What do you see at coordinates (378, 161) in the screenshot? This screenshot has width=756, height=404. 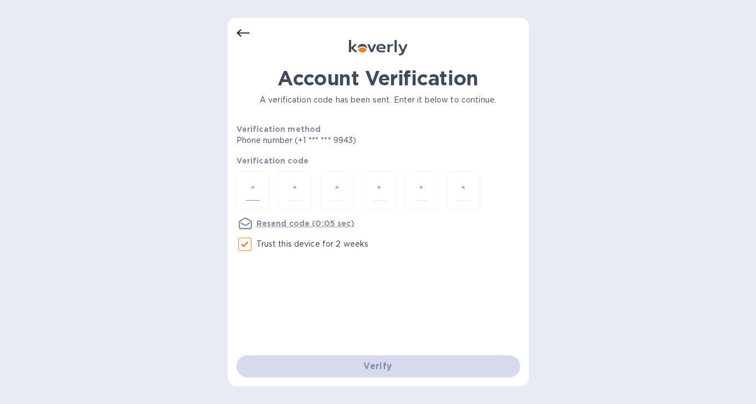 I see `p: Verification code` at bounding box center [378, 161].